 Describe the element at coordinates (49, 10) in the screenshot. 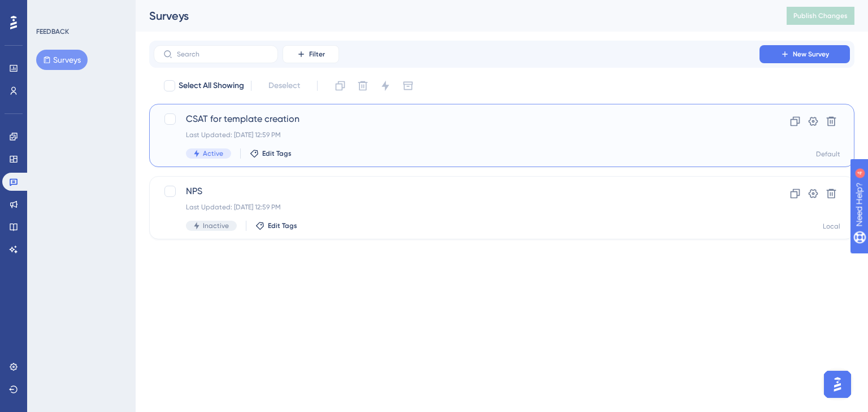

I see `span: Need Help?` at that location.